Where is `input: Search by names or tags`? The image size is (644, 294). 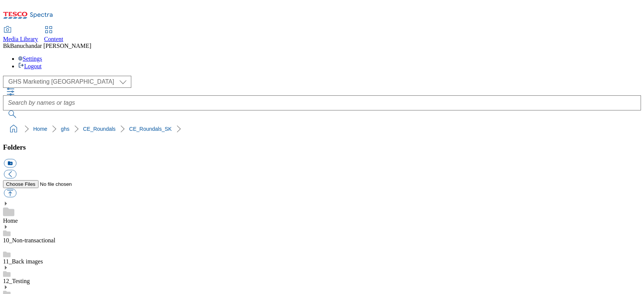
input: Search by names or tags is located at coordinates (322, 103).